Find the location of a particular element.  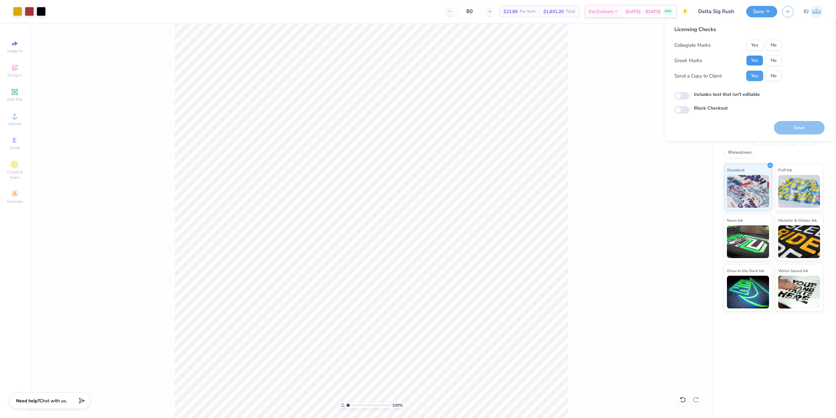

span: Decorate is located at coordinates (15, 201).